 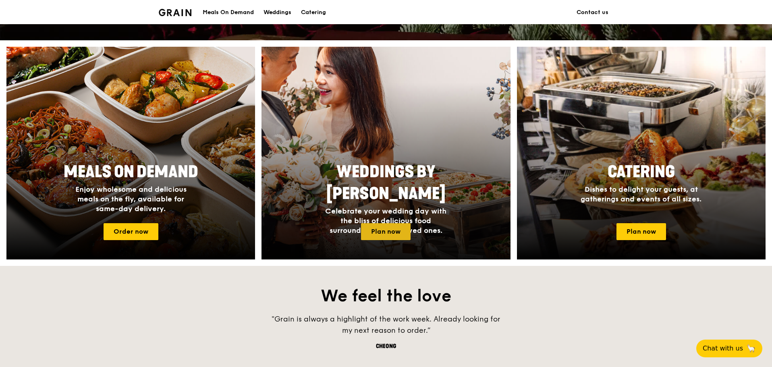 What do you see at coordinates (592, 12) in the screenshot?
I see `a: Contact us` at bounding box center [592, 12].